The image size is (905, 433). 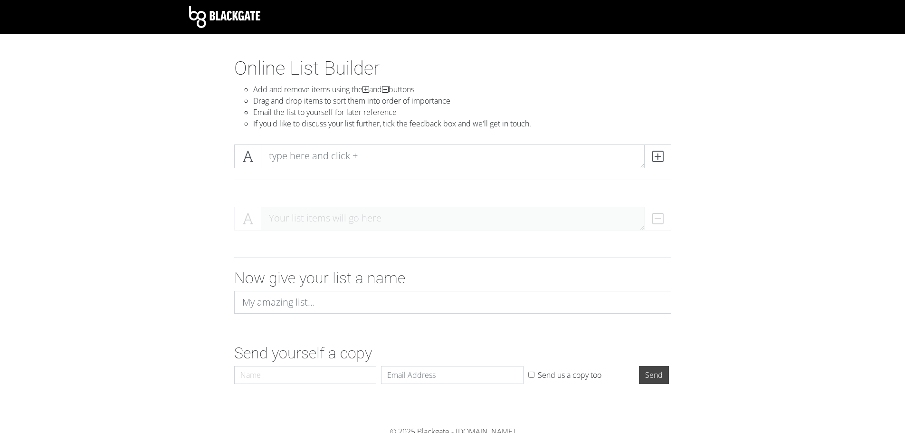 I want to click on li: Add and remove items using the and buttons, so click(x=462, y=89).